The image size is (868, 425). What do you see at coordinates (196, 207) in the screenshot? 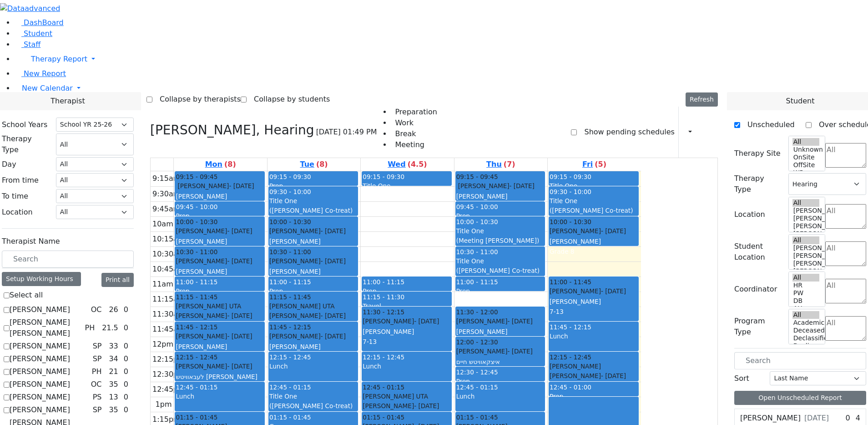
I see `span: 09:45 - 10:00` at bounding box center [196, 207].